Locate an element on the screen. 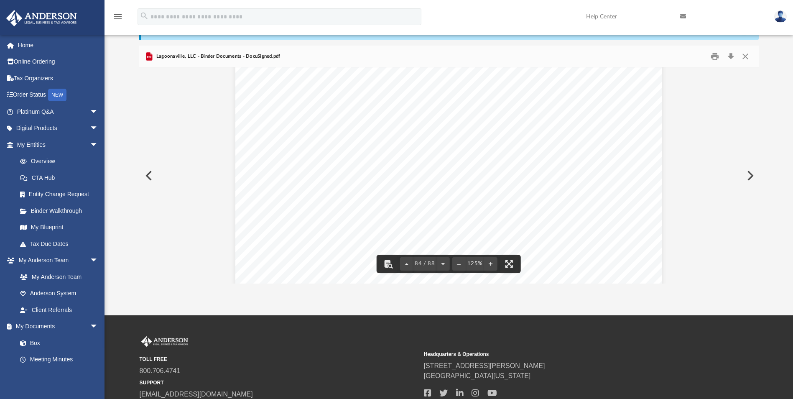 The width and height of the screenshot is (793, 399). a: Order StatusNEW is located at coordinates (58, 95).